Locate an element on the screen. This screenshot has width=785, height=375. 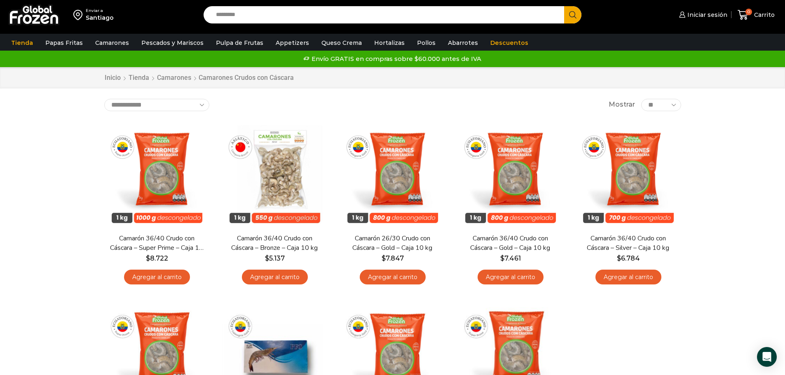
a: 0 Carrito is located at coordinates (756, 15).